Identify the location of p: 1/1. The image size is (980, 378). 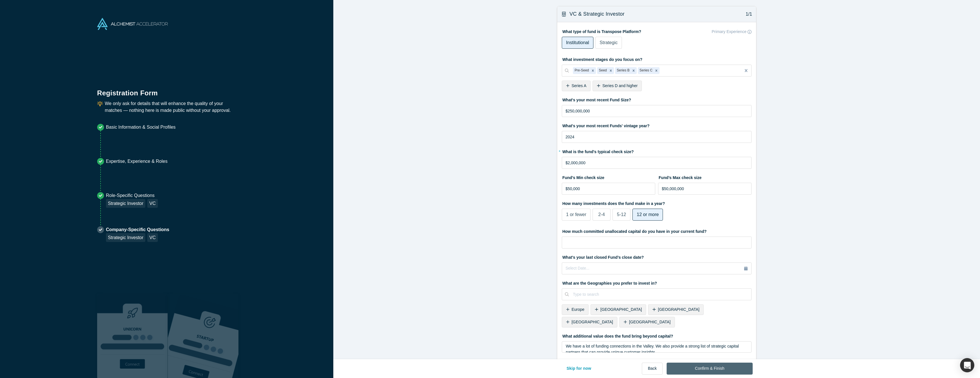
(747, 14).